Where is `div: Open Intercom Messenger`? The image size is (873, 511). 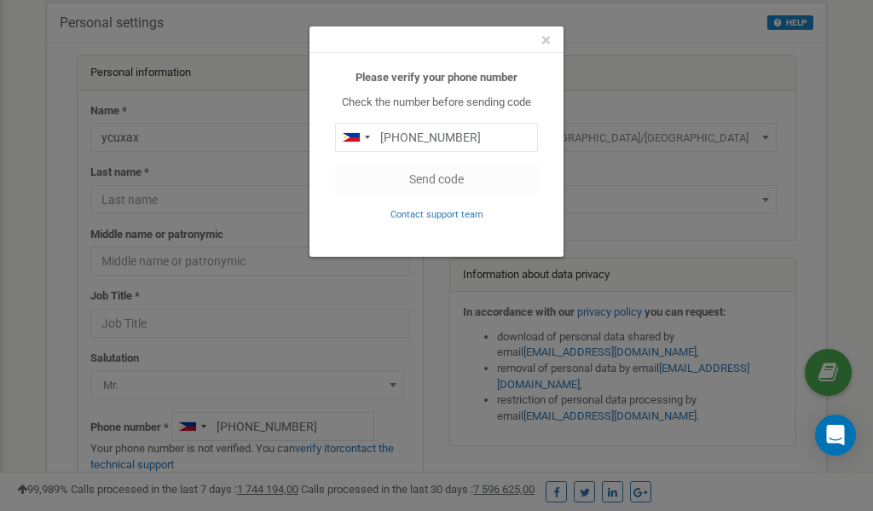
div: Open Intercom Messenger is located at coordinates (835, 435).